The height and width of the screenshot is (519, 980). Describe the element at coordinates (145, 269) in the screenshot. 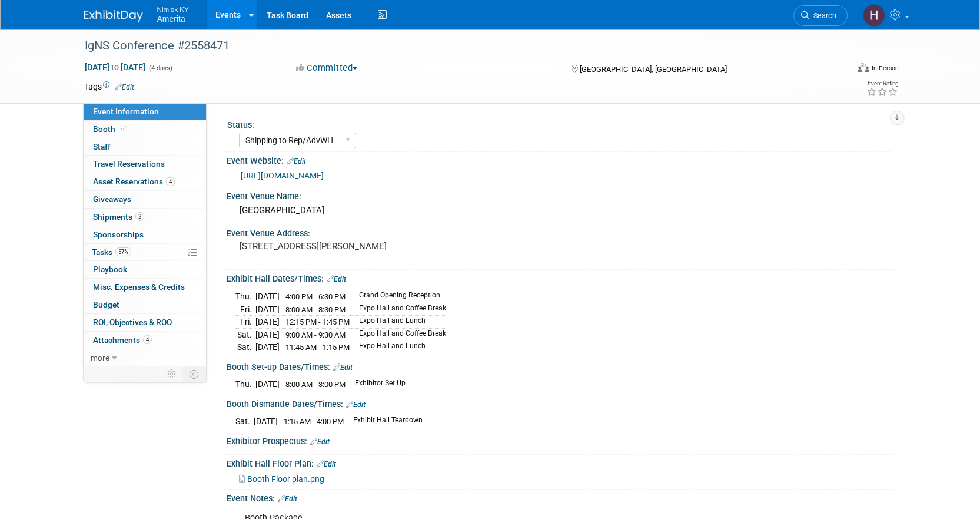

I see `a: Playbook` at that location.